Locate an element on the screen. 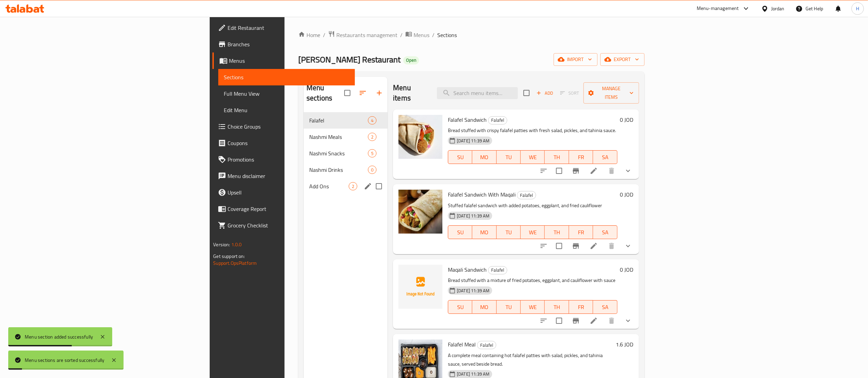 Image resolution: width=868 pixels, height=378 pixels. div: Add Ons2edit is located at coordinates (346, 186).